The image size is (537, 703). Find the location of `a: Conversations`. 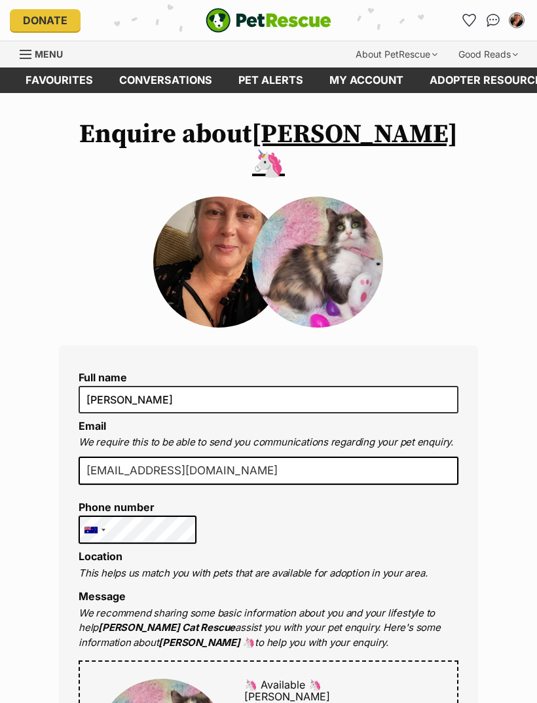

a: Conversations is located at coordinates (493, 20).